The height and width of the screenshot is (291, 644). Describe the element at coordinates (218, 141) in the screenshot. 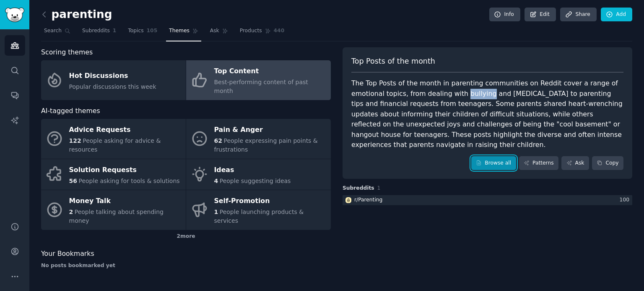

I see `span: 62` at that location.